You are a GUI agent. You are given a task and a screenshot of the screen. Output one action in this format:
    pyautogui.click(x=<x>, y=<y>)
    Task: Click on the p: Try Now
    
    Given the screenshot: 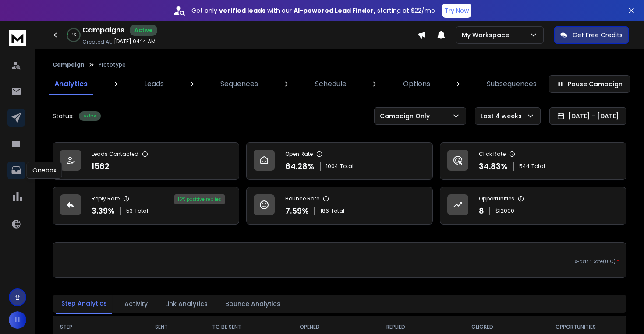 What is the action you would take?
    pyautogui.click(x=457, y=10)
    